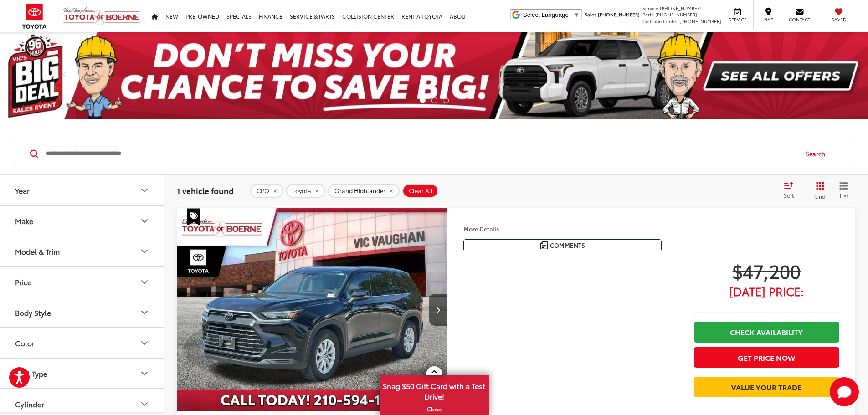 This screenshot has width=868, height=415. What do you see at coordinates (648, 14) in the screenshot?
I see `span: Parts` at bounding box center [648, 14].